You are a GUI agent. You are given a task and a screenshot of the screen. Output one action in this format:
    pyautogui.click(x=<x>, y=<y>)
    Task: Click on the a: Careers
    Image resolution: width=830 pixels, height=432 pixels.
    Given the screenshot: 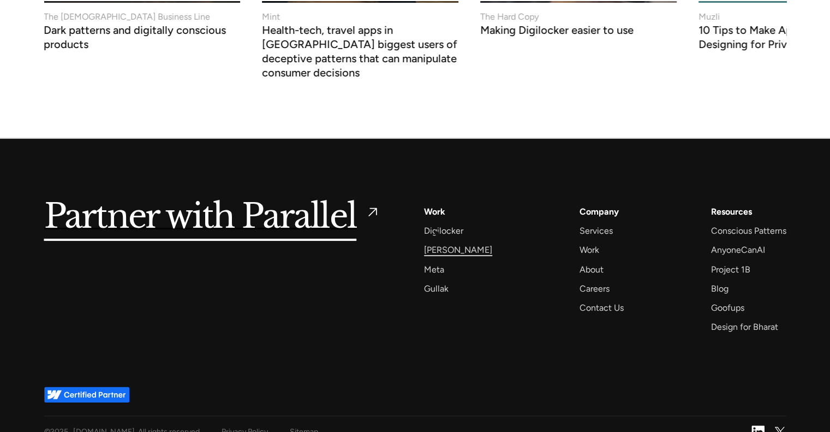 What is the action you would take?
    pyautogui.click(x=594, y=288)
    